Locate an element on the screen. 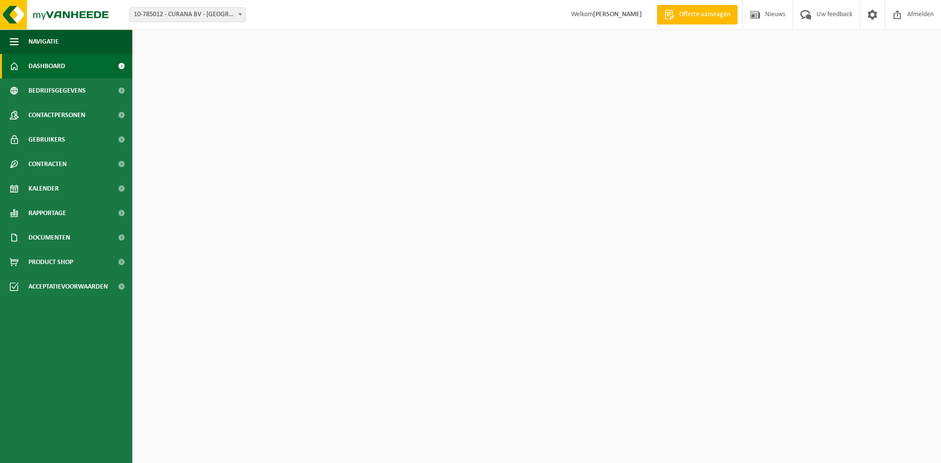 The height and width of the screenshot is (463, 941). span: Product Shop is located at coordinates (50, 262).